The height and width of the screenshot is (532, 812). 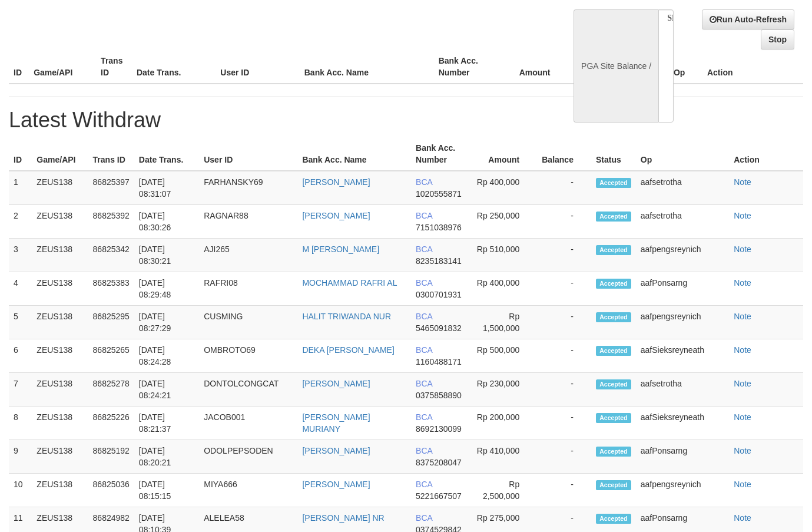 What do you see at coordinates (20, 389) in the screenshot?
I see `td: 7` at bounding box center [20, 389].